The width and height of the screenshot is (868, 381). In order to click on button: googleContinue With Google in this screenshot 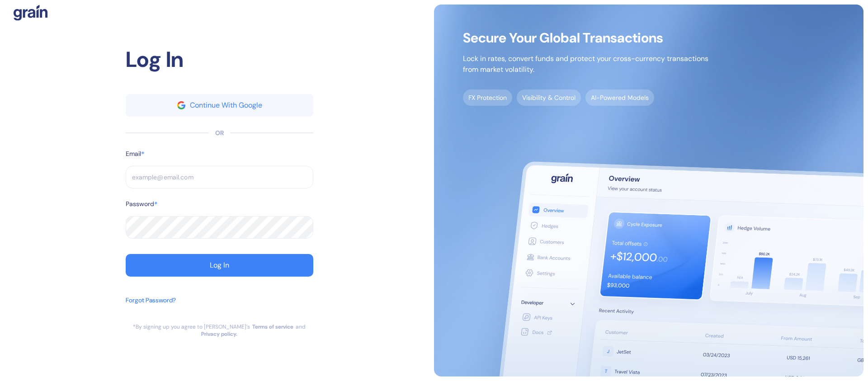, I will do `click(219, 105)`.